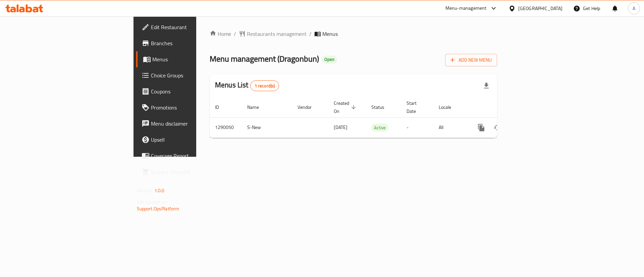 This screenshot has height=277, width=644. Describe the element at coordinates (353, 34) in the screenshot. I see `nav: breadcrumb` at that location.